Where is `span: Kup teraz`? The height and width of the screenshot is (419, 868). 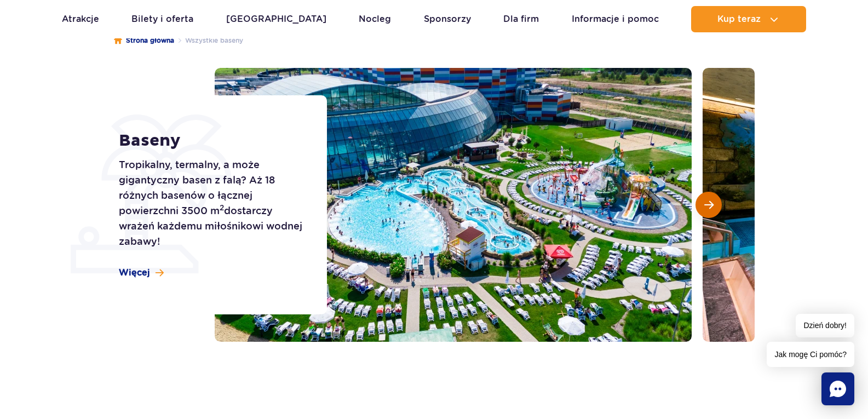 span: Kup teraz is located at coordinates (738, 19).